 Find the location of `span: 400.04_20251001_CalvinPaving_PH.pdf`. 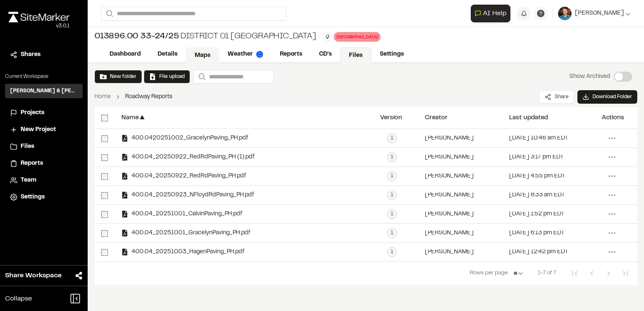

span: 400.04_20251001_CalvinPaving_PH.pdf is located at coordinates (185, 214).